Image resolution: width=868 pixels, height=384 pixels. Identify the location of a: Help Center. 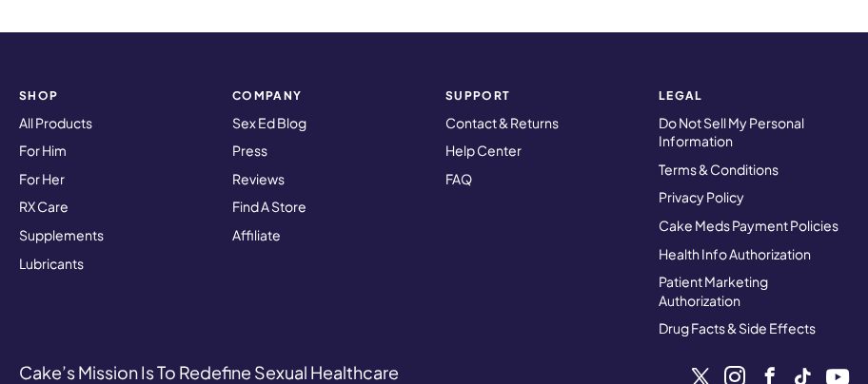
(484, 150).